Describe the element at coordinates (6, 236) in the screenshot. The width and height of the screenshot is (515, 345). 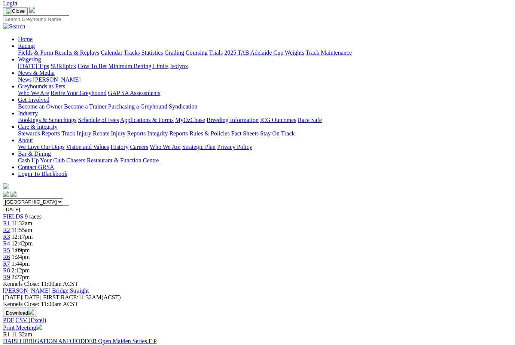
I see `span: R3` at that location.